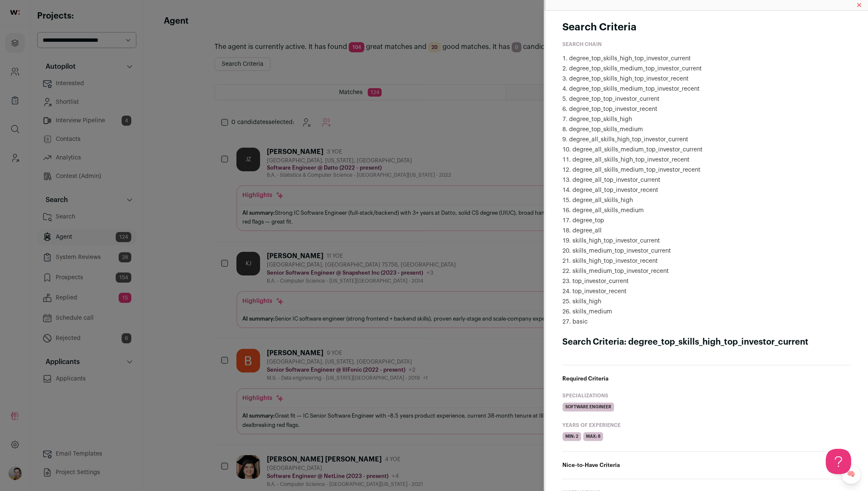  I want to click on li: top_investor_current, so click(706, 281).